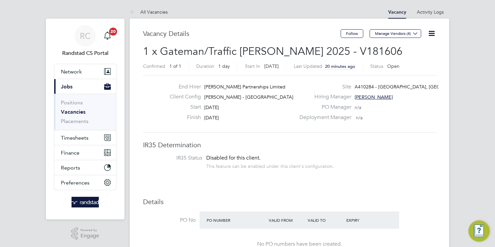  I want to click on a: Placements, so click(74, 121).